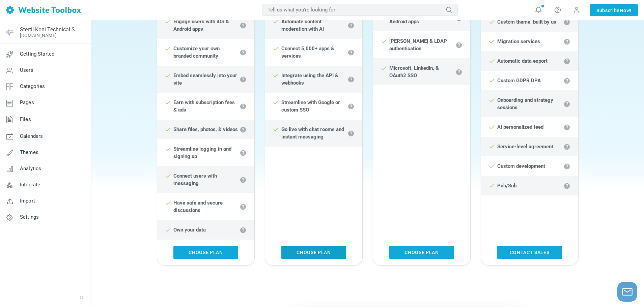 The height and width of the screenshot is (307, 644). What do you see at coordinates (520, 127) in the screenshot?
I see `strong: AI personalized feed` at bounding box center [520, 127].